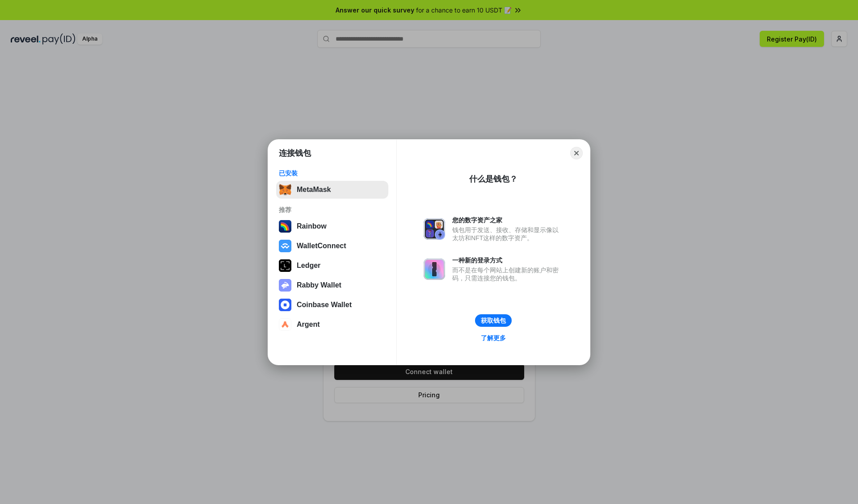 This screenshot has height=504, width=858. I want to click on button: Close, so click(576, 153).